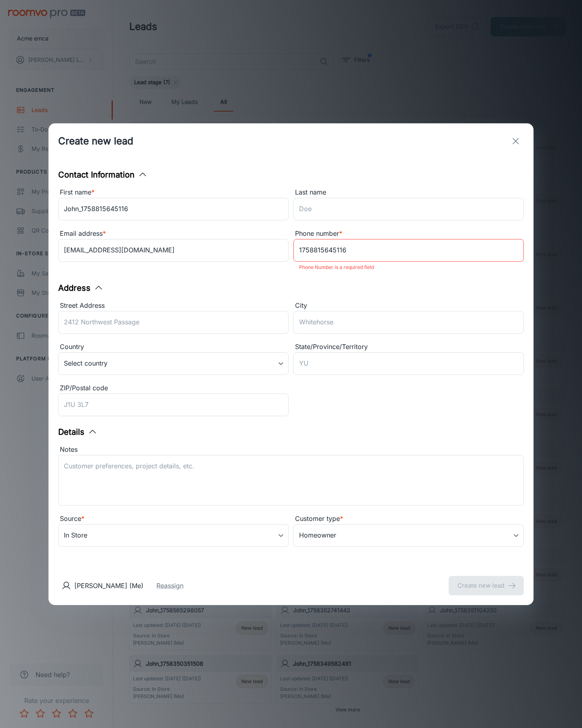 Image resolution: width=582 pixels, height=728 pixels. What do you see at coordinates (409, 322) in the screenshot?
I see `input: Whitehorse` at bounding box center [409, 322].